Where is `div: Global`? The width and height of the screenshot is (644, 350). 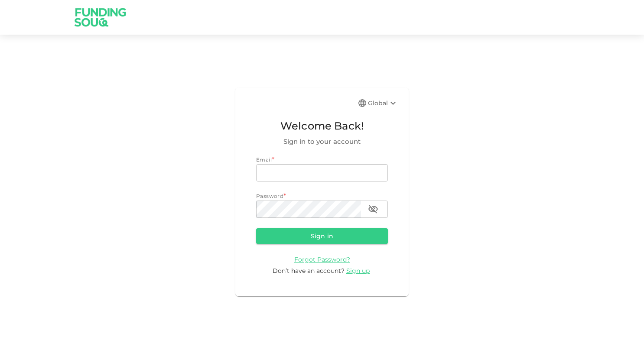 div: Global is located at coordinates (383, 103).